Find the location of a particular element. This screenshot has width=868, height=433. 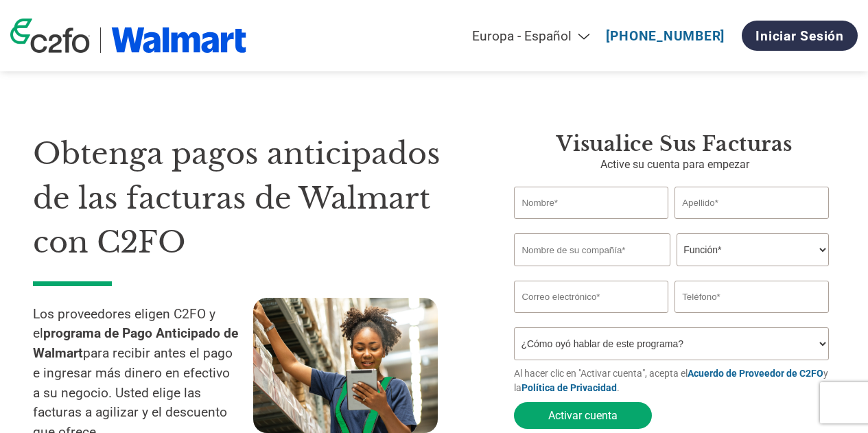

div: Inavlid Phone Number is located at coordinates (751, 318).